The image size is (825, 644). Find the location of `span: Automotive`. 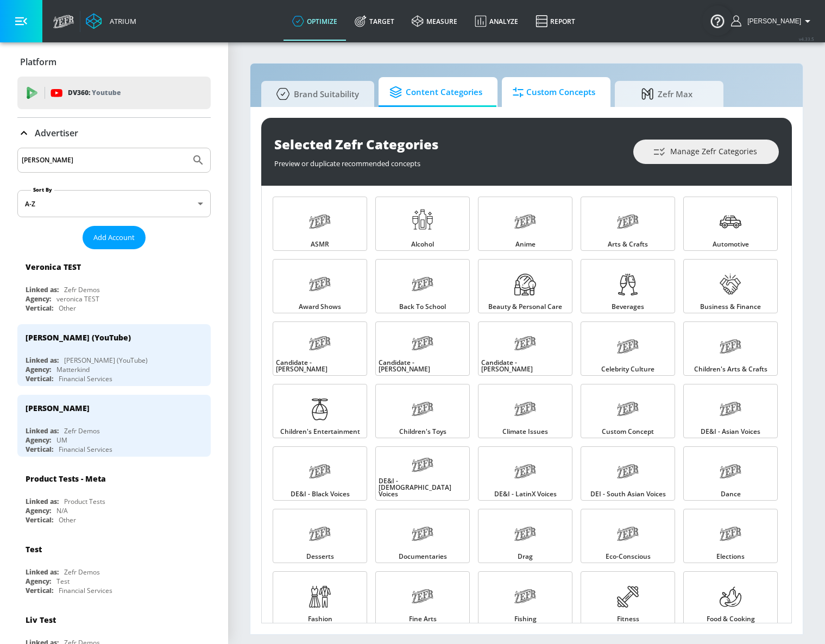

span: Automotive is located at coordinates (731, 244).